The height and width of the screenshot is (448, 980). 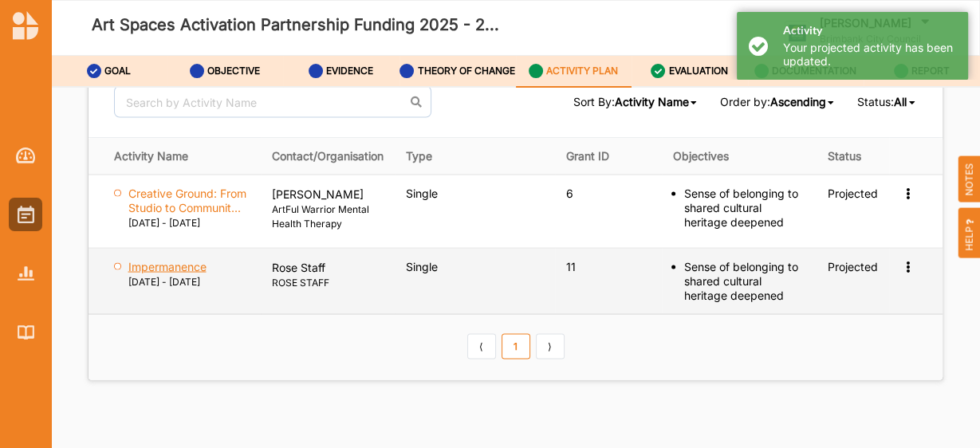 I want to click on a: Dashboard, so click(x=26, y=156).